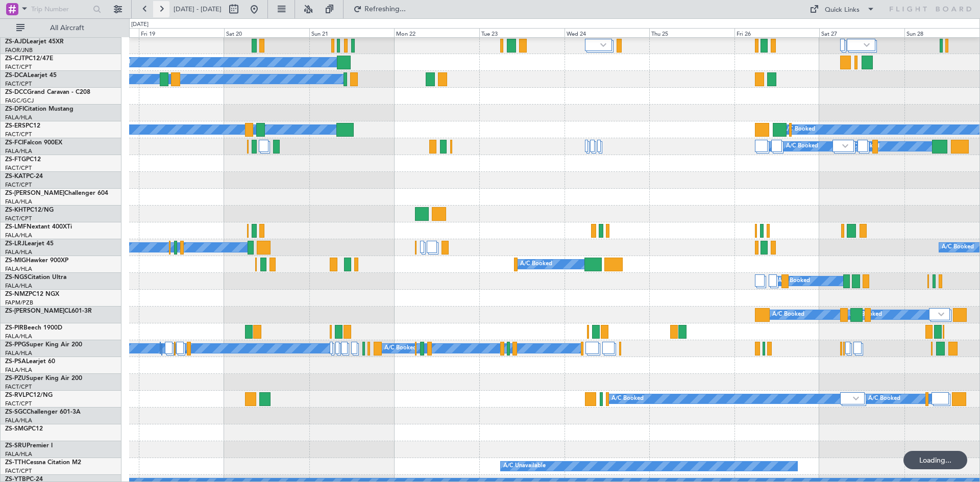 The width and height of the screenshot is (980, 482). Describe the element at coordinates (14, 143) in the screenshot. I see `span: ZS-FCI` at that location.